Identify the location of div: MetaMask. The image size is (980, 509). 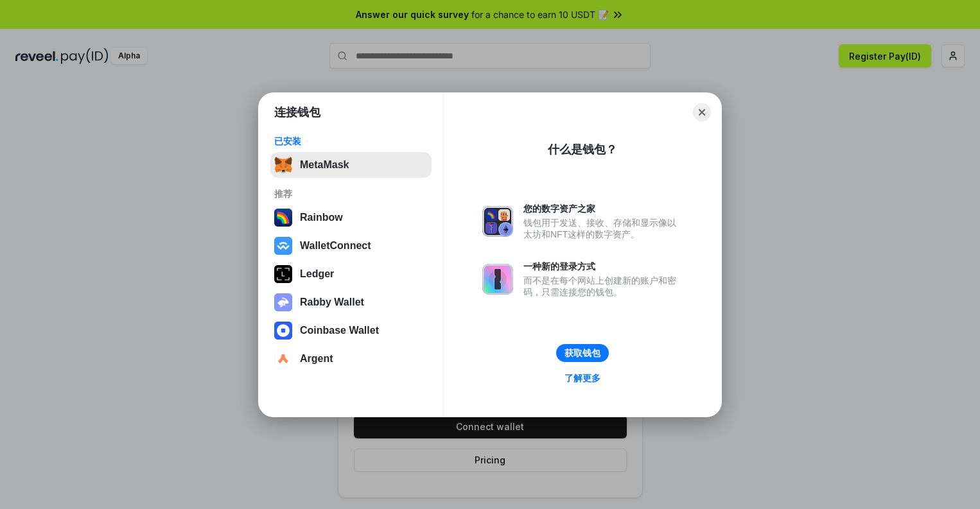
(324, 165).